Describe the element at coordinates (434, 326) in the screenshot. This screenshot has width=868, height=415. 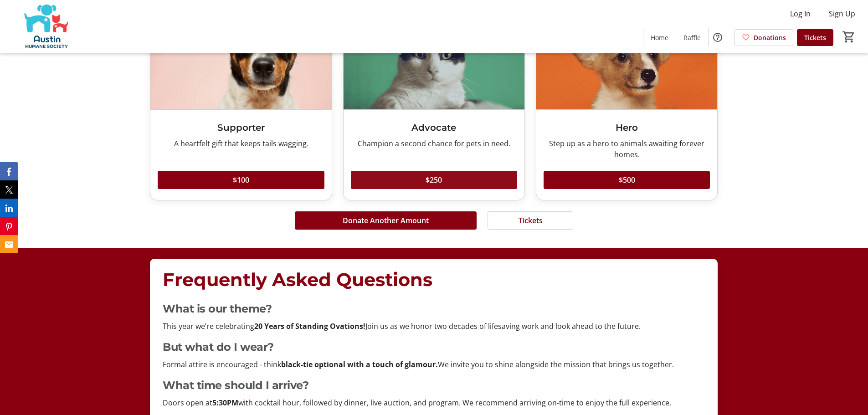
I see `p: This year we’re celebrating Join us as we honor two decades of lifesaving work and look ahead to ...` at that location.